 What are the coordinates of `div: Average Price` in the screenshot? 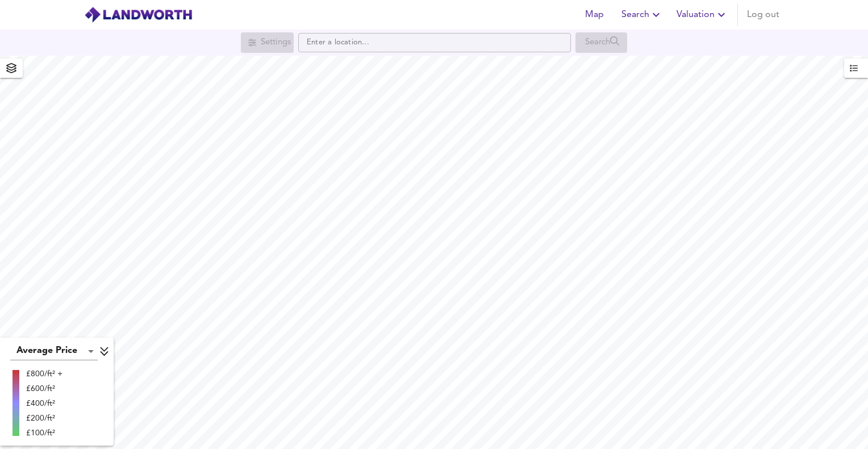 It's located at (54, 352).